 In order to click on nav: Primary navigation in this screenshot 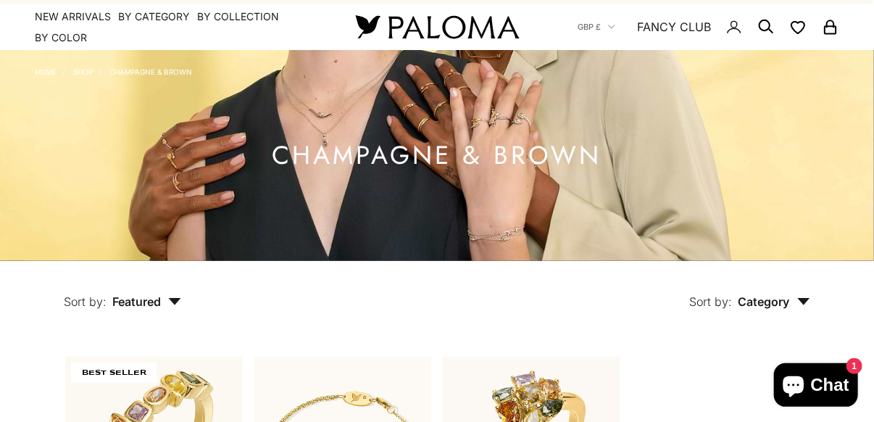, I will do `click(178, 27)`.